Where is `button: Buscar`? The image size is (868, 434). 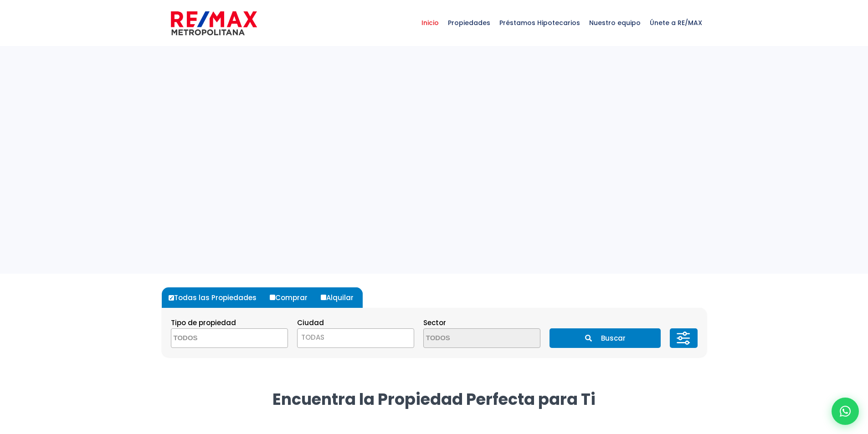
button: Buscar is located at coordinates (605, 338).